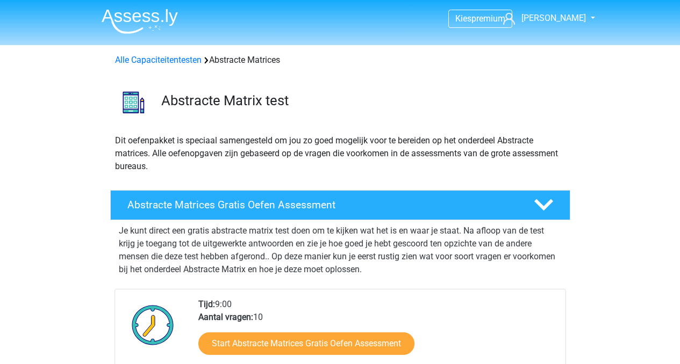  I want to click on p: Je kunt direct een gratis abstracte matrix test doen om te kijken wat het is en waar je staat. Na..., so click(340, 250).